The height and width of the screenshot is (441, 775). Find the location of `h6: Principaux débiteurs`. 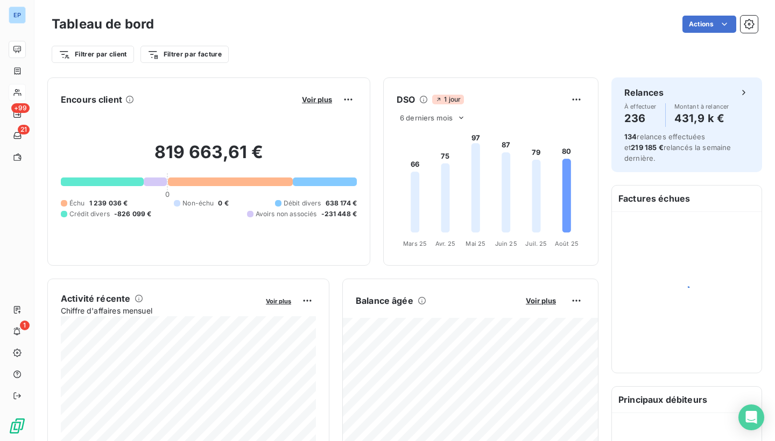

h6: Principaux débiteurs is located at coordinates (687, 400).